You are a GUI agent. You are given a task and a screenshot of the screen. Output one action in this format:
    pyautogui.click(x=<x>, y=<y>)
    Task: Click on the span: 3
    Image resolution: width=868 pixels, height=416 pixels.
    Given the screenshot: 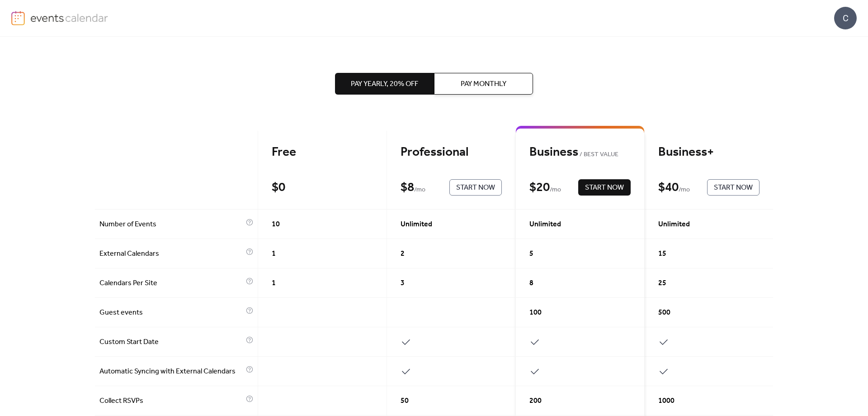 What is the action you would take?
    pyautogui.click(x=402, y=283)
    